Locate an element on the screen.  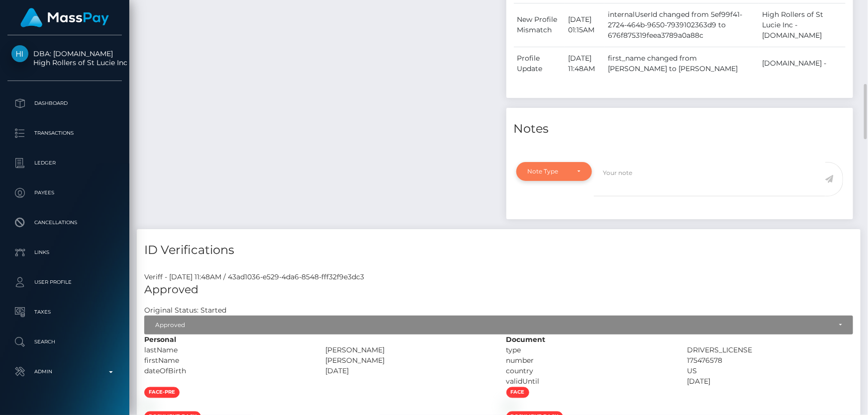
p: Dashboard is located at coordinates (65, 103).